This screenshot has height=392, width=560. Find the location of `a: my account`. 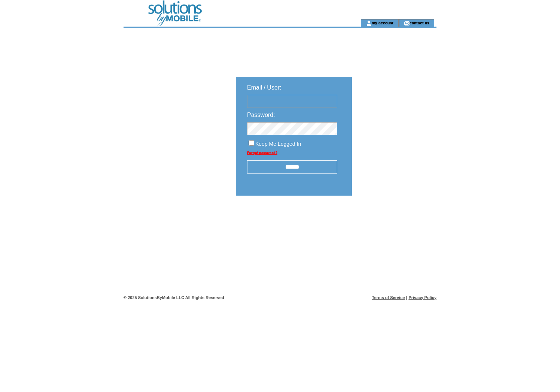

a: my account is located at coordinates (383, 22).